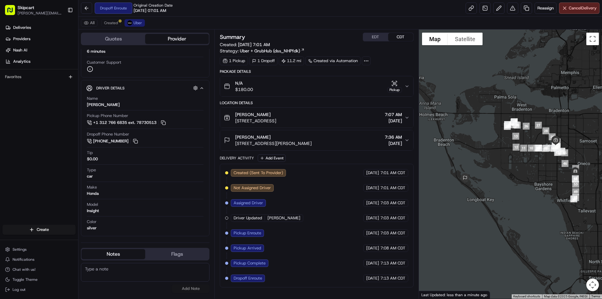 The image size is (602, 299). Describe the element at coordinates (545, 8) in the screenshot. I see `span: Reassign` at that location.